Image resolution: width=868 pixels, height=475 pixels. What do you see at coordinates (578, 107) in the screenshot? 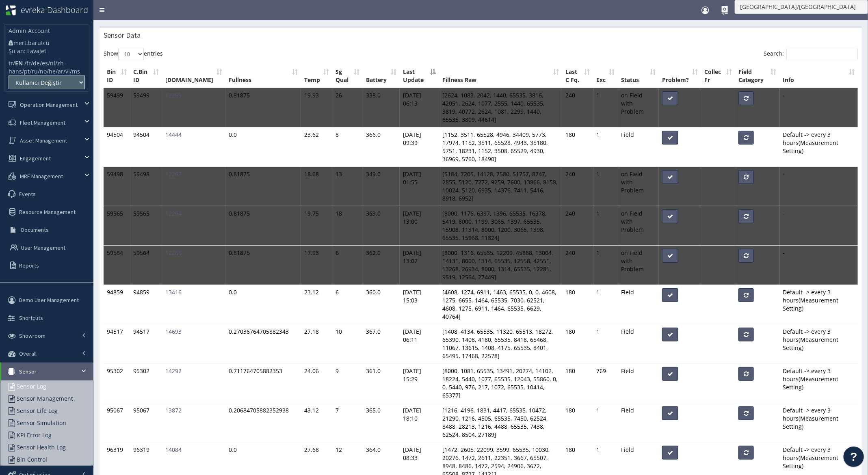
I see `td: 240` at bounding box center [578, 107].